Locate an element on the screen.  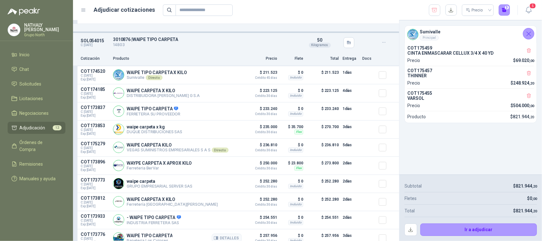
button: 5 is located at coordinates (528, 10).